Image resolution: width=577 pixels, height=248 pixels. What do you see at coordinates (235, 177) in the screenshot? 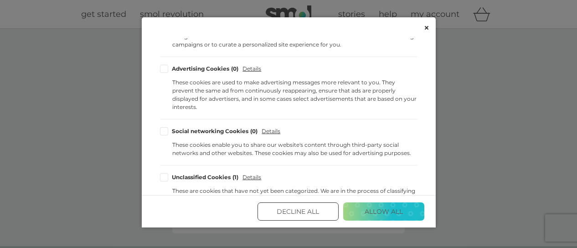
I see `div: 1` at bounding box center [235, 177].